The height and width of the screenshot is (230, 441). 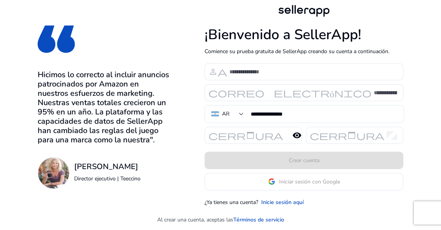 What do you see at coordinates (107, 178) in the screenshot?
I see `p: Director ejecutivo | Teeccino` at bounding box center [107, 178].